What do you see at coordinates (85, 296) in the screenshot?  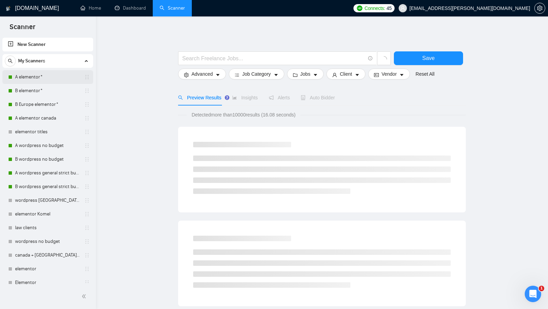 I see `span: double-left` at bounding box center [85, 296].